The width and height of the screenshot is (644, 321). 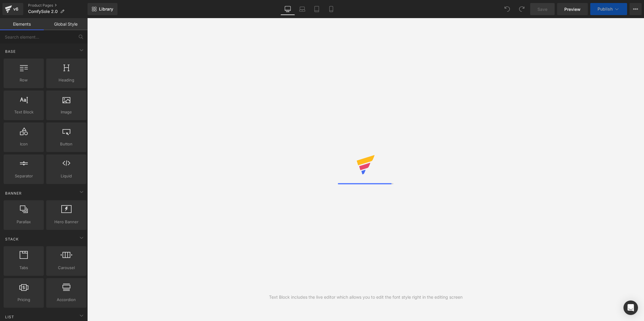 What do you see at coordinates (24, 112) in the screenshot?
I see `span: Text Block` at bounding box center [24, 112].